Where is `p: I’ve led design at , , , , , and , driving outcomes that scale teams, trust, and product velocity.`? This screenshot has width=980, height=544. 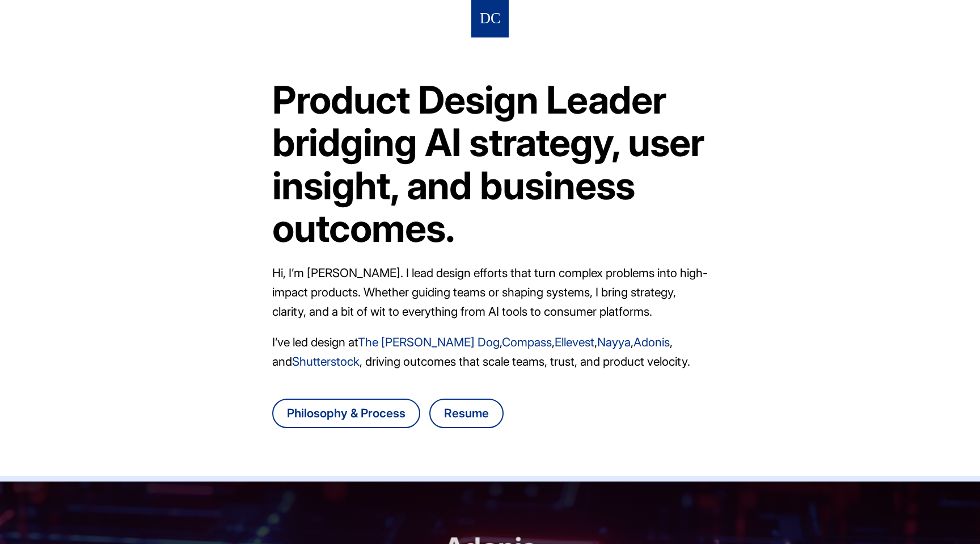 p: I’ve led design at , , , , , and , driving outcomes that scale teams, trust, and product velocity. is located at coordinates (490, 352).